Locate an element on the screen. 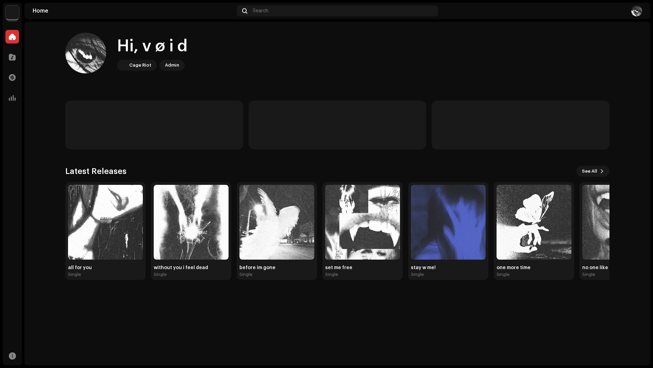 The height and width of the screenshot is (368, 653). img: 0f175750-e1c2-4a32-b568-3ebc4c71e1ee is located at coordinates (534, 222).